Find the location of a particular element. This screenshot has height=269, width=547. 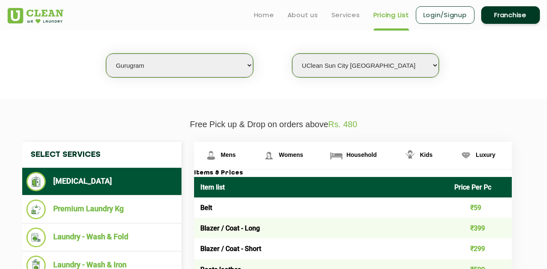

a: Franchise is located at coordinates (510, 15).